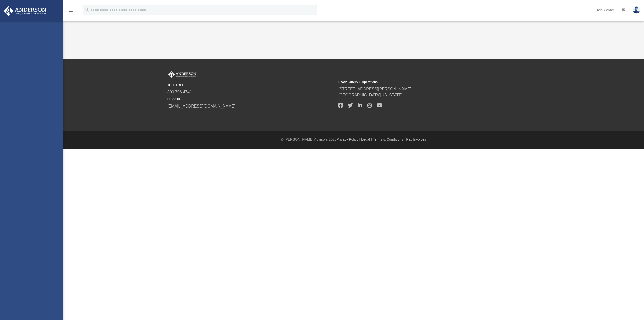 The image size is (644, 320). What do you see at coordinates (636, 10) in the screenshot?
I see `img: User Pic` at bounding box center [636, 10].